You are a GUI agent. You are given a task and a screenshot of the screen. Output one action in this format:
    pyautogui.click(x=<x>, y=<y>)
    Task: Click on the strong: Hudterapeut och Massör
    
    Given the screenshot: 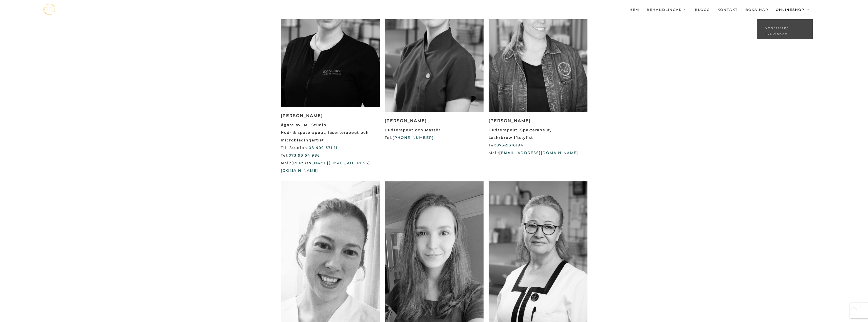 What is the action you would take?
    pyautogui.click(x=412, y=130)
    